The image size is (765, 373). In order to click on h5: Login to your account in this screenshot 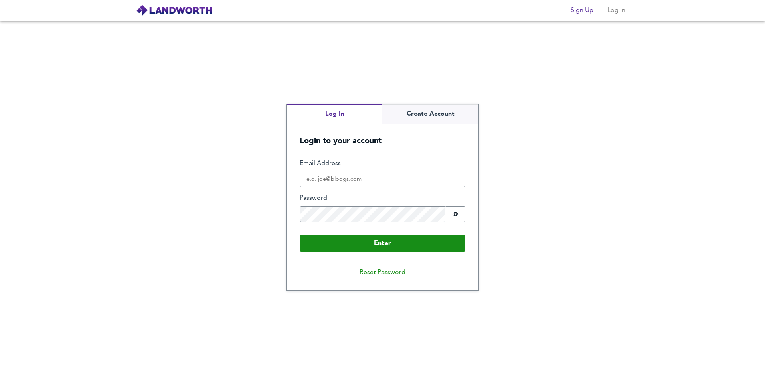, I will do `click(382, 135)`.